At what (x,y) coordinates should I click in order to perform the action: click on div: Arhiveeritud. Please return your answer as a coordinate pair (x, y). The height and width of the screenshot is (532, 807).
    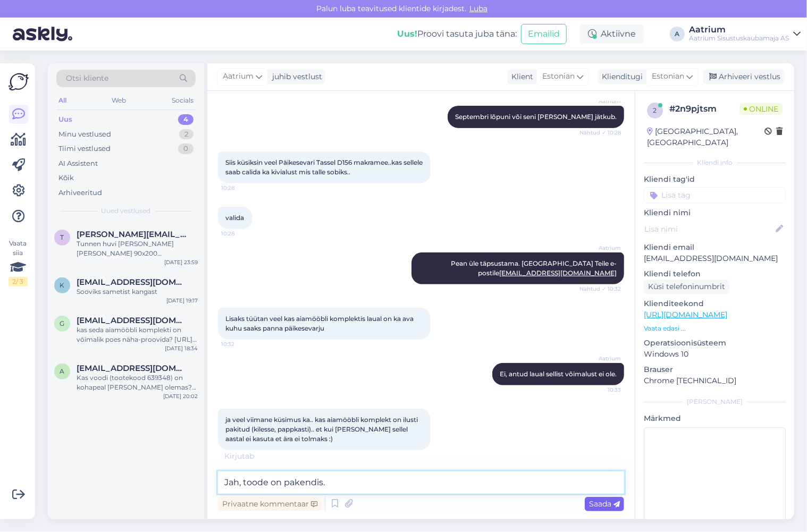
    Looking at the image, I should click on (80, 193).